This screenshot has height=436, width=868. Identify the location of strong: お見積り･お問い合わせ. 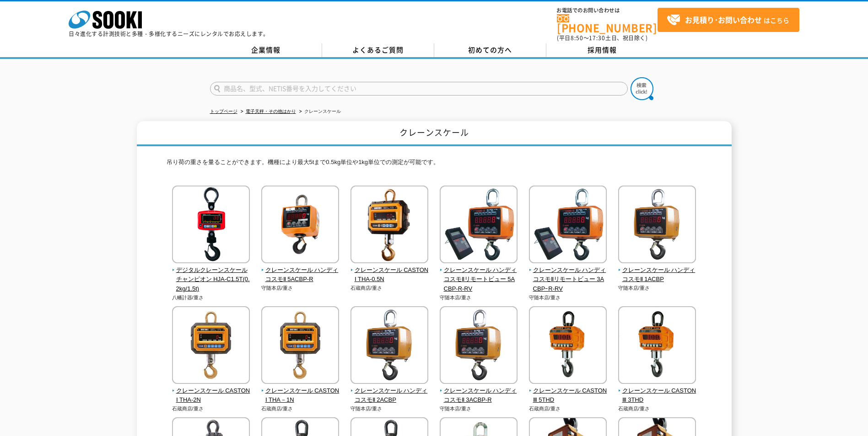
(723, 20).